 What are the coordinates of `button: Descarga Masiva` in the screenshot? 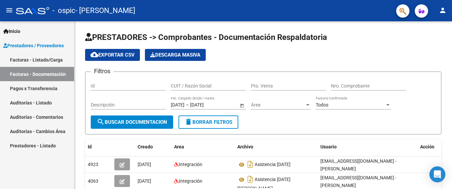 It's located at (175, 55).